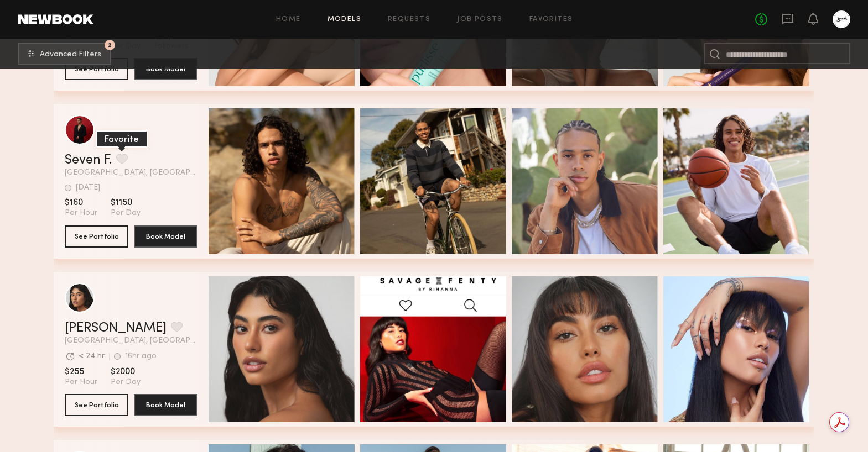 The image size is (868, 452). I want to click on a: Job Posts, so click(480, 20).